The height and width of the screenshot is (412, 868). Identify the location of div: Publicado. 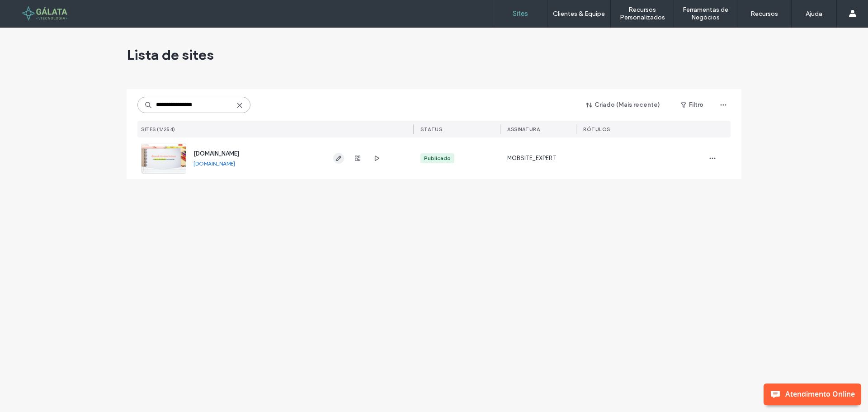
(437, 158).